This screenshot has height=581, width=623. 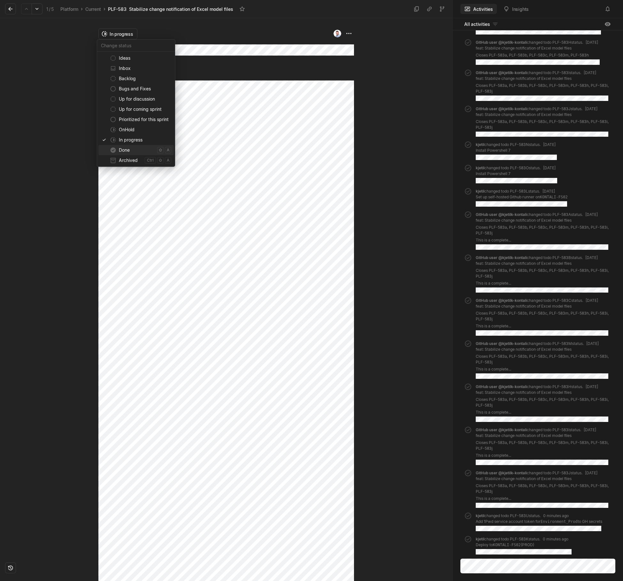 What do you see at coordinates (150, 160) in the screenshot?
I see `kbd: ctrl` at bounding box center [150, 160].